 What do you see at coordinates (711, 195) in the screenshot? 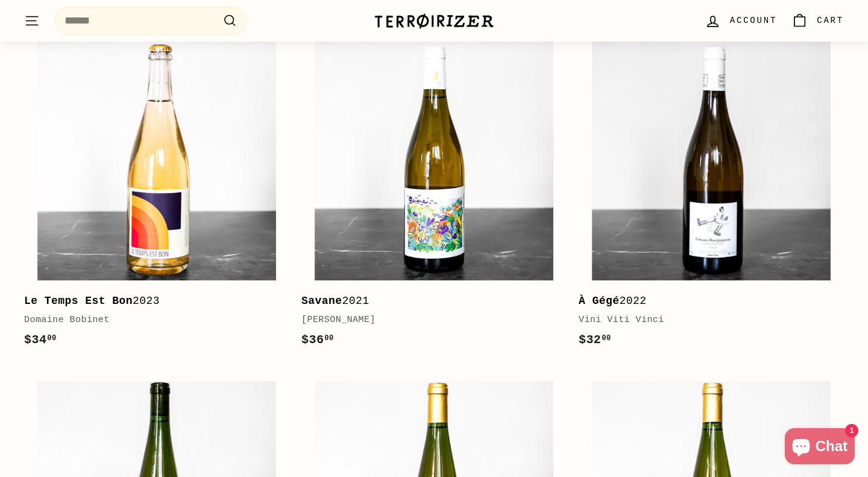
I see `a: À Gégé2022Vini Viti Vinci` at bounding box center [711, 195].